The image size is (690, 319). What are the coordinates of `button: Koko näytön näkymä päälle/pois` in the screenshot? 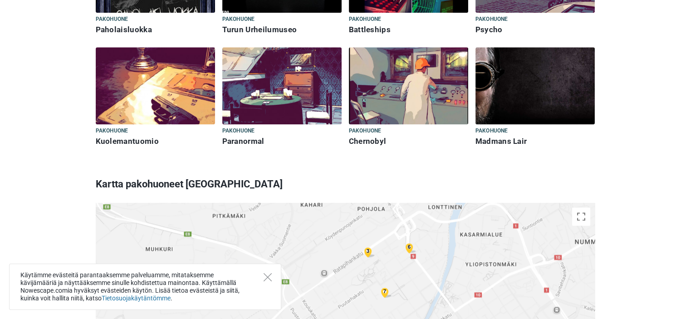 It's located at (581, 216).